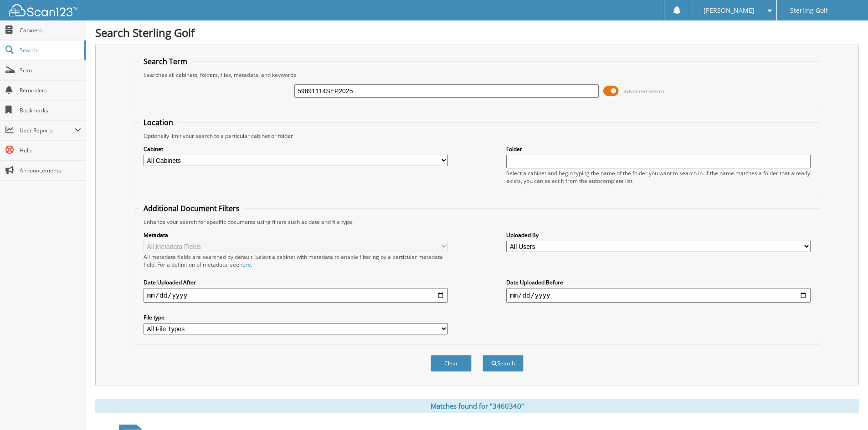 Image resolution: width=868 pixels, height=430 pixels. What do you see at coordinates (296, 318) in the screenshot?
I see `label: File type` at bounding box center [296, 318].